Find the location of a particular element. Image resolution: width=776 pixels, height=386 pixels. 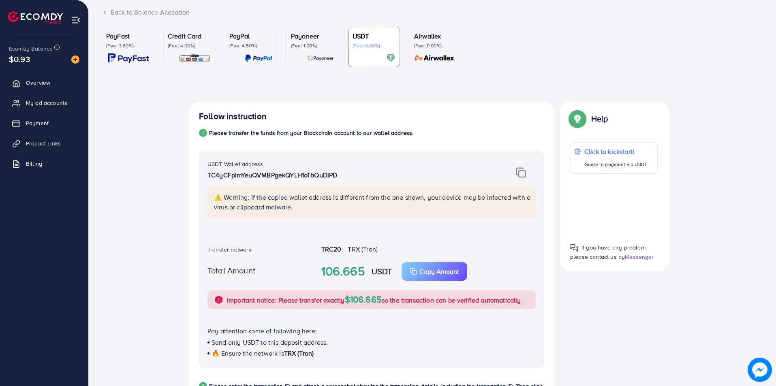

span: 🔥 Ensure the network is is located at coordinates (248, 353).